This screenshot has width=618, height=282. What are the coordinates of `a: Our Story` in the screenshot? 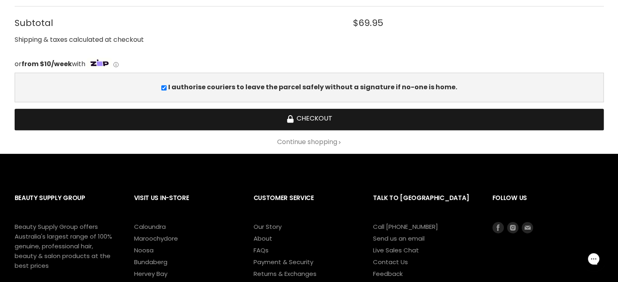 It's located at (267, 227).